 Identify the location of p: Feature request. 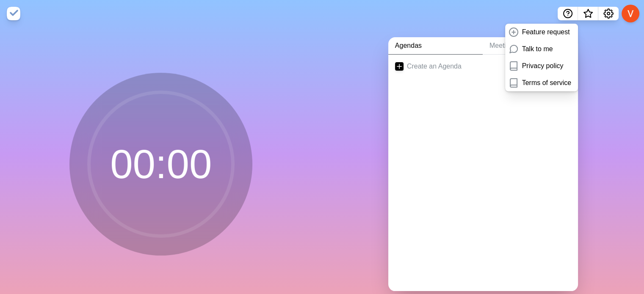
(546, 32).